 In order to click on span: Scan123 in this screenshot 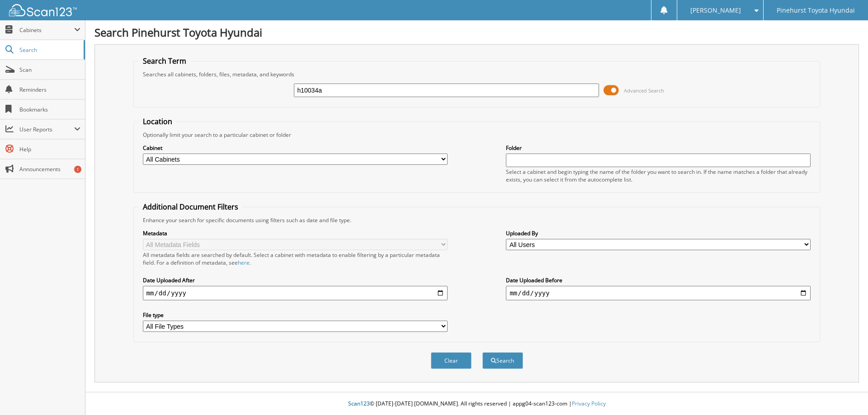, I will do `click(359, 403)`.